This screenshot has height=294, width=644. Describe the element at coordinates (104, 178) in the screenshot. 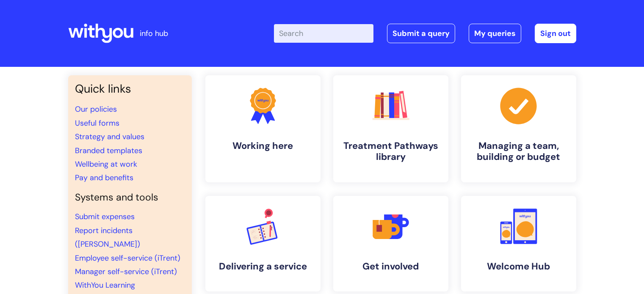

I see `a: Pay and benefits` at that location.